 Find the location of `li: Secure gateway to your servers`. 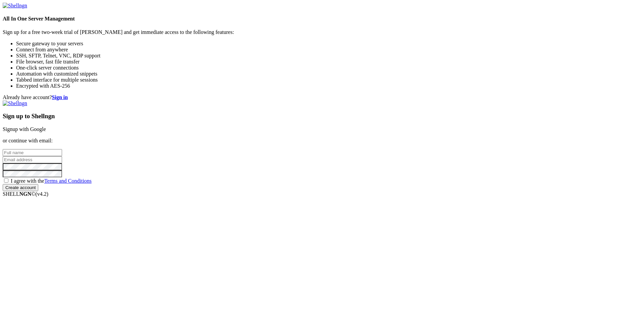

li: Secure gateway to your servers is located at coordinates (328, 44).